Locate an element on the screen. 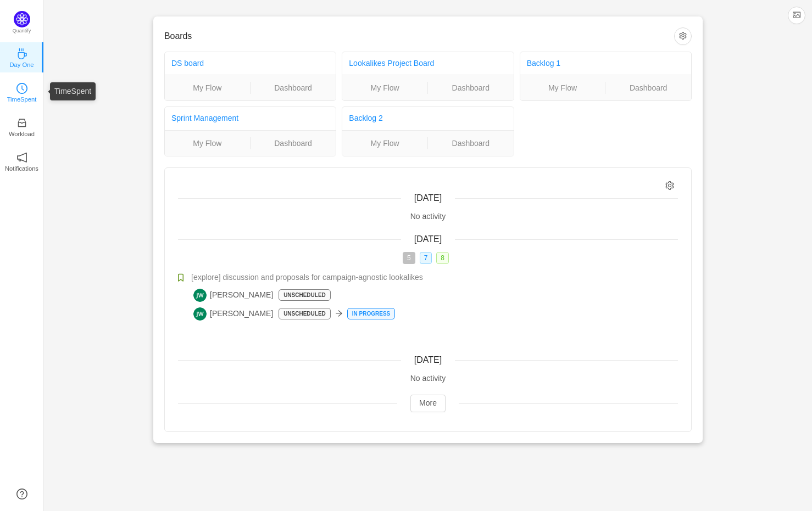  img: Quantify is located at coordinates (22, 19).